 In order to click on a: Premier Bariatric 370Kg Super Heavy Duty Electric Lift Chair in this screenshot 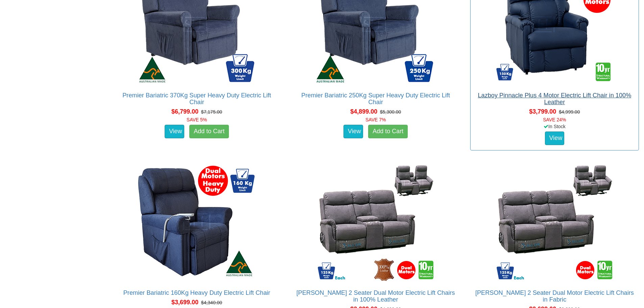, I will do `click(196, 99)`.